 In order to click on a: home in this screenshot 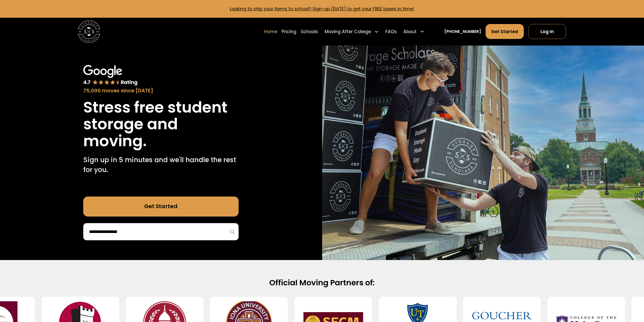, I will do `click(89, 32)`.